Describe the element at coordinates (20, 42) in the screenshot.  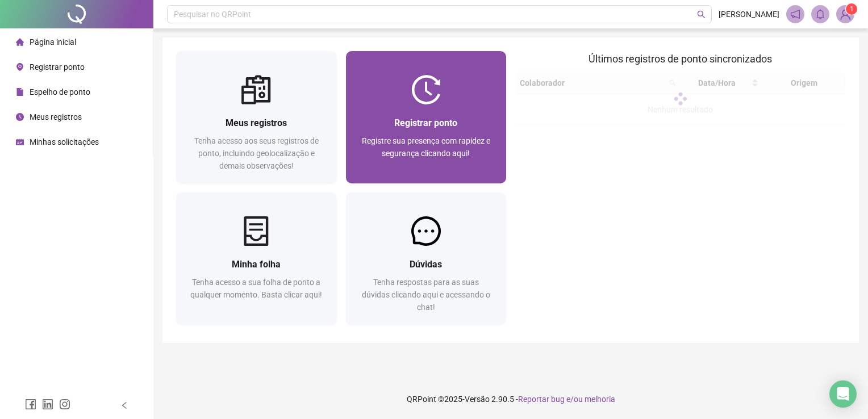
I see `span: home` at that location.